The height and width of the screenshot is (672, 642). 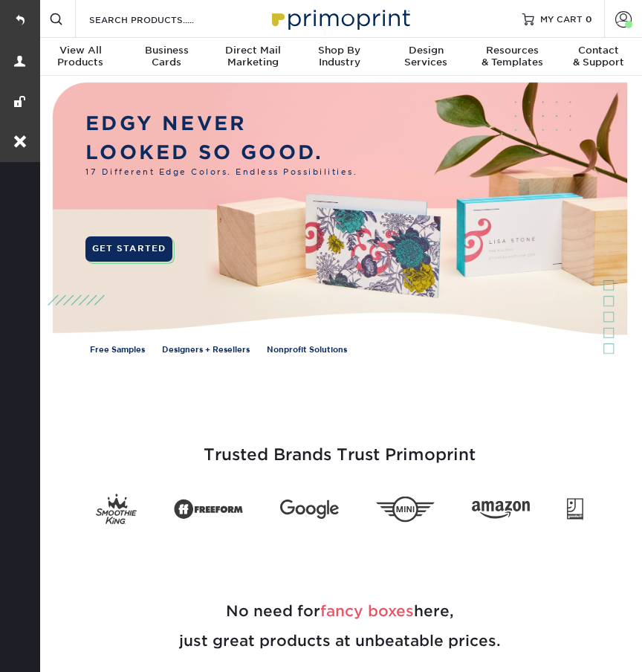 What do you see at coordinates (160, 19) in the screenshot?
I see `input: SEARCH PRODUCTS.....` at bounding box center [160, 19].